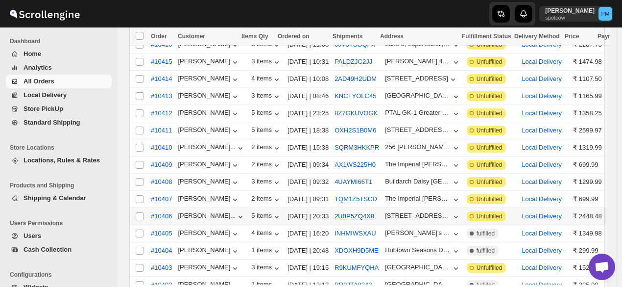 This screenshot has height=287, width=622. What do you see at coordinates (537, 36) in the screenshot?
I see `span: Delivery Method` at bounding box center [537, 36].